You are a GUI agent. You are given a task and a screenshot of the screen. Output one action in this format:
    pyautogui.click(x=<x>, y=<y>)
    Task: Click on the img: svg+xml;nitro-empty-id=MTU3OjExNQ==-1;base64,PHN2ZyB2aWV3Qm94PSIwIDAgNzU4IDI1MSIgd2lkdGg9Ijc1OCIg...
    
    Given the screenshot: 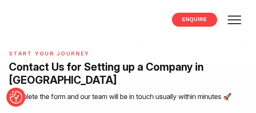 What is the action you would take?
    pyautogui.click(x=41, y=20)
    